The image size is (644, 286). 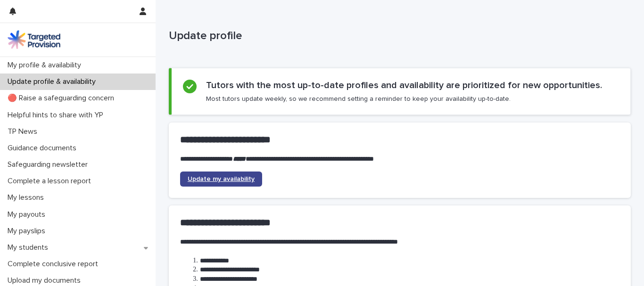 I want to click on p: Most tutors update weekly, so we recommend setting a reminder to keep your availability up-to-date., so click(x=359, y=99).